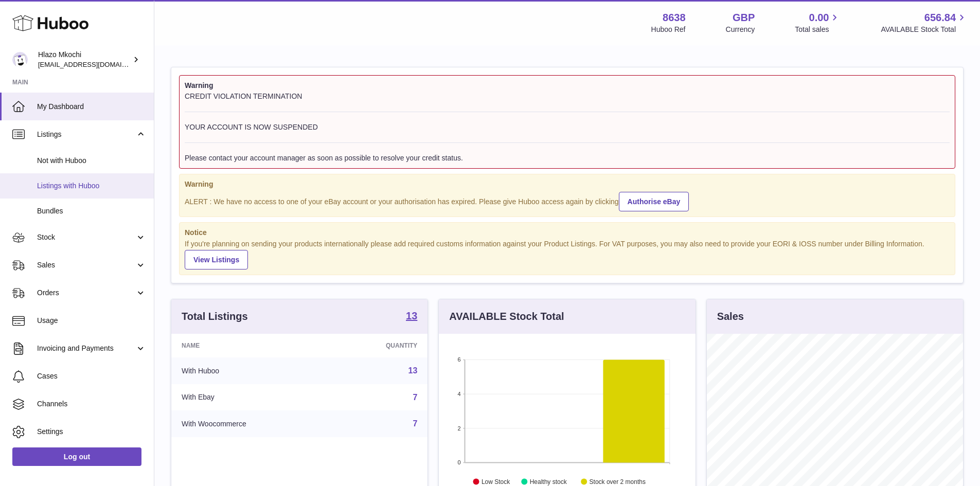 This screenshot has width=980, height=486. Describe the element at coordinates (459, 360) in the screenshot. I see `text: 6` at that location.